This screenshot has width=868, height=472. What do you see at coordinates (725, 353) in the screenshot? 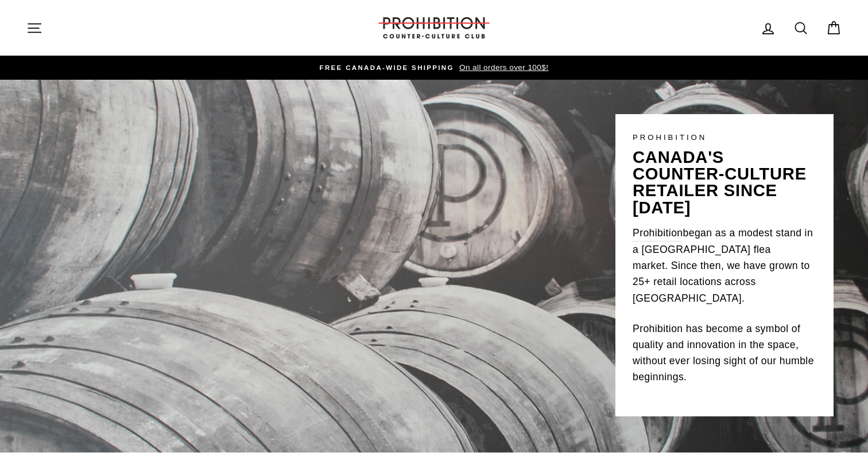
I see `p: Prohibition has become a symbol of quality and innovation in the space, without ever losing sight...` at bounding box center [725, 353].